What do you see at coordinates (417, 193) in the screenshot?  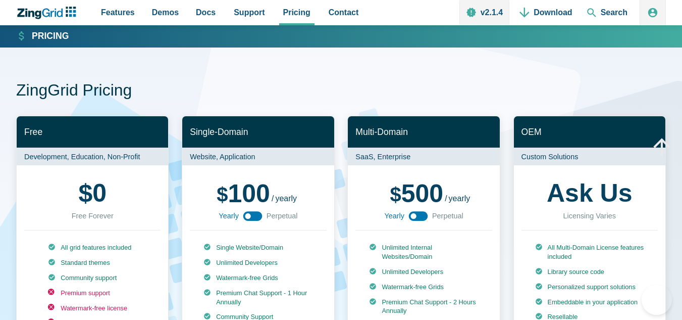 I see `span: 500` at bounding box center [417, 193].